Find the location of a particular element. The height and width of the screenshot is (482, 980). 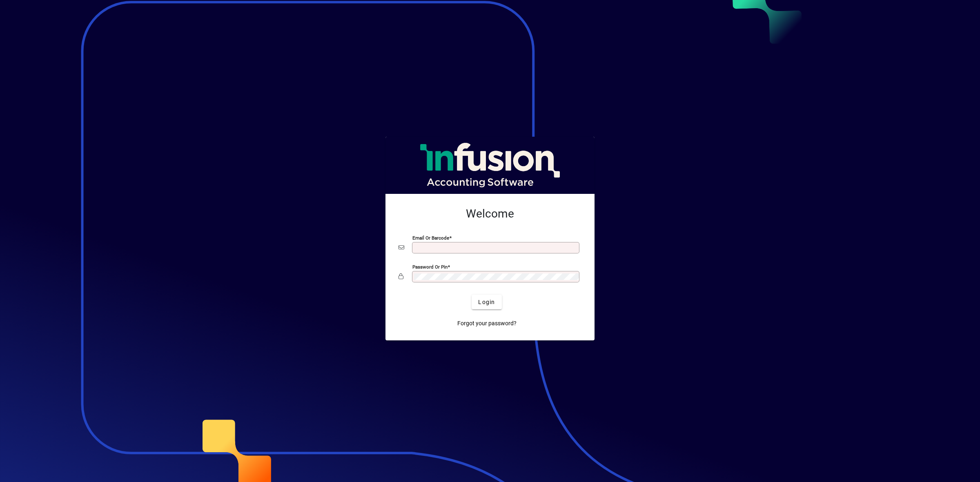

mat-label: Email or Barcode is located at coordinates (431, 238).